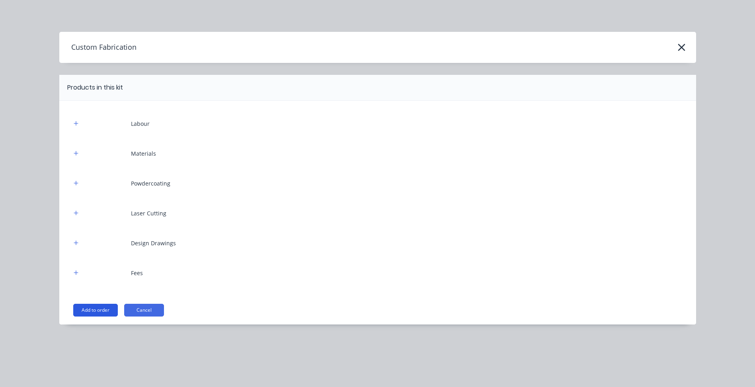 This screenshot has width=755, height=387. I want to click on div: Products in this kit, so click(95, 88).